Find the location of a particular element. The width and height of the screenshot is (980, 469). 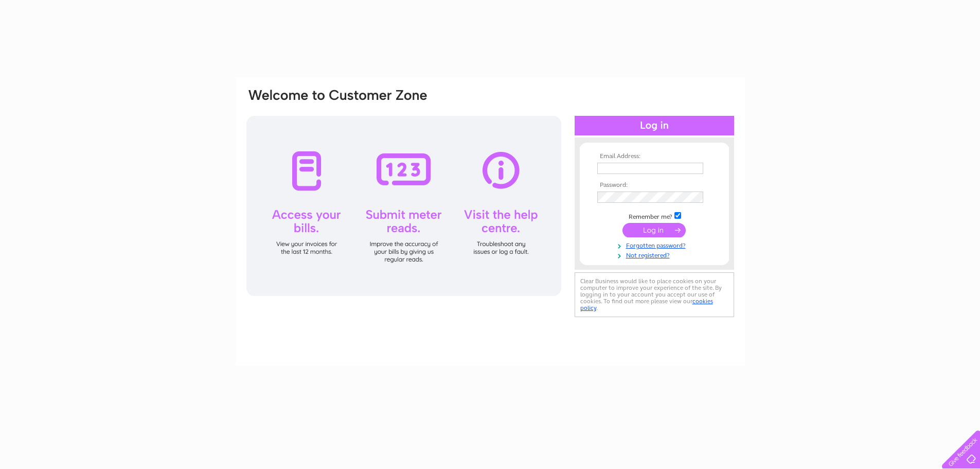

div: Clear Business would like to place cookies on your computer to improve your experience of the sit... is located at coordinates (655, 294).